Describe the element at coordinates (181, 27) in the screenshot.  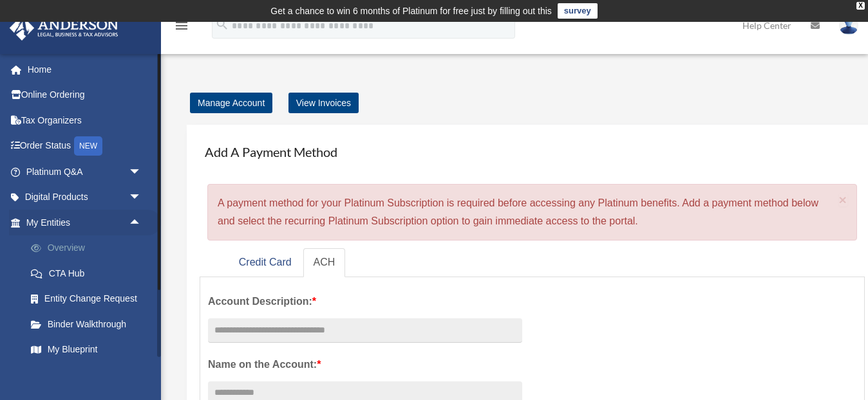
I see `a: menu` at that location.